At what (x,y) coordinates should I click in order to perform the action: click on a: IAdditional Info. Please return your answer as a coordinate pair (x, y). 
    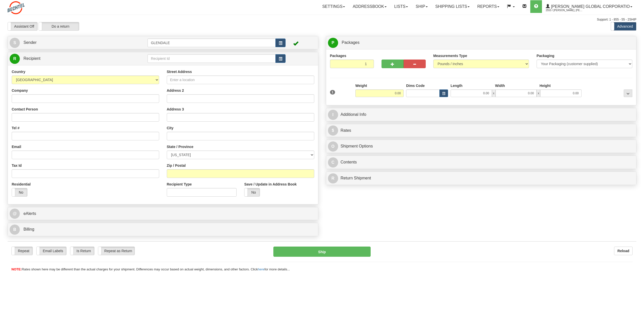
    Looking at the image, I should click on (481, 115).